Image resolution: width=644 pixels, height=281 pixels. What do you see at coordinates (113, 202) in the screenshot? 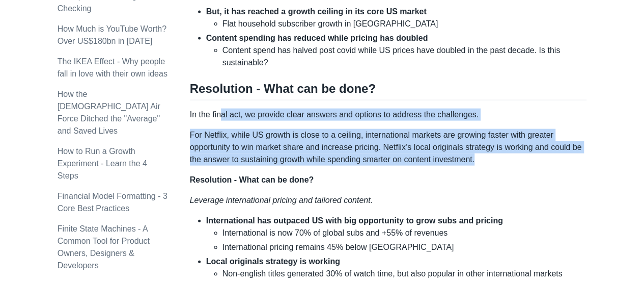
I see `a: Financial Model Formatting - 3 Core Best Practices` at bounding box center [113, 202].